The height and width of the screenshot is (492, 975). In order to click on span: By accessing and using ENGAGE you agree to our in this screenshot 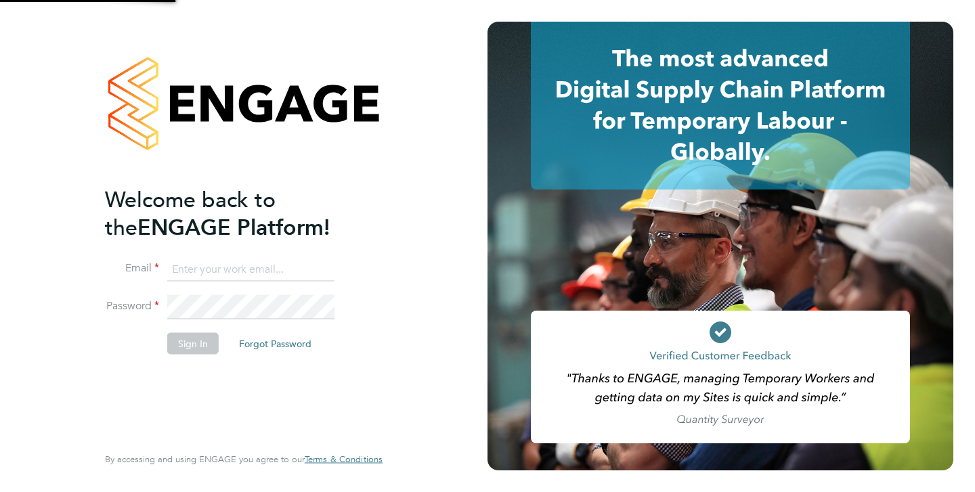, I will do `click(244, 459)`.